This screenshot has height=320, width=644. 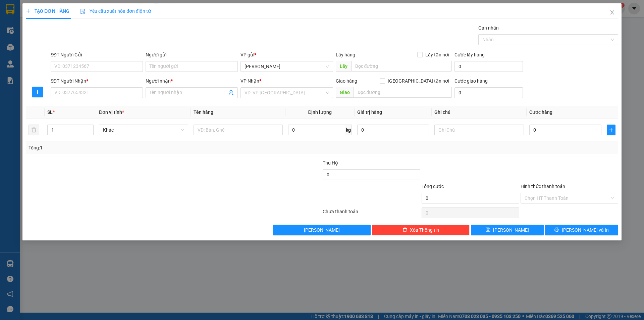 I want to click on span: SĐT XE, so click(x=44, y=32).